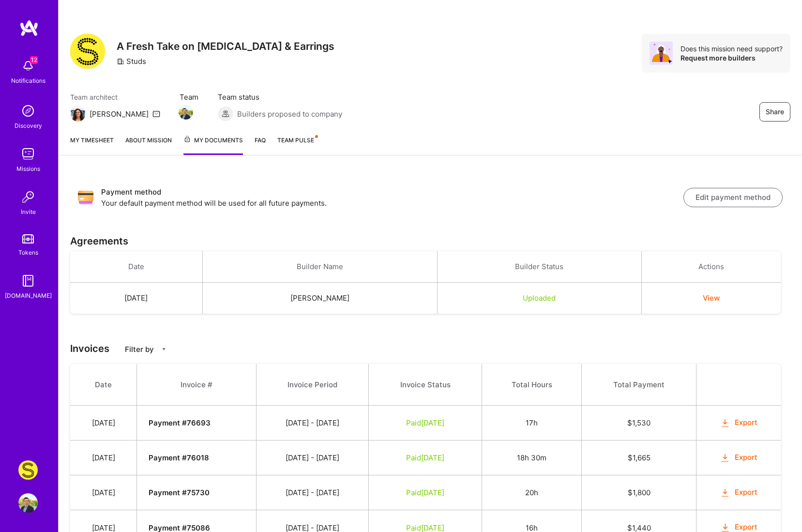  I want to click on a: Team Pulse, so click(297, 144).